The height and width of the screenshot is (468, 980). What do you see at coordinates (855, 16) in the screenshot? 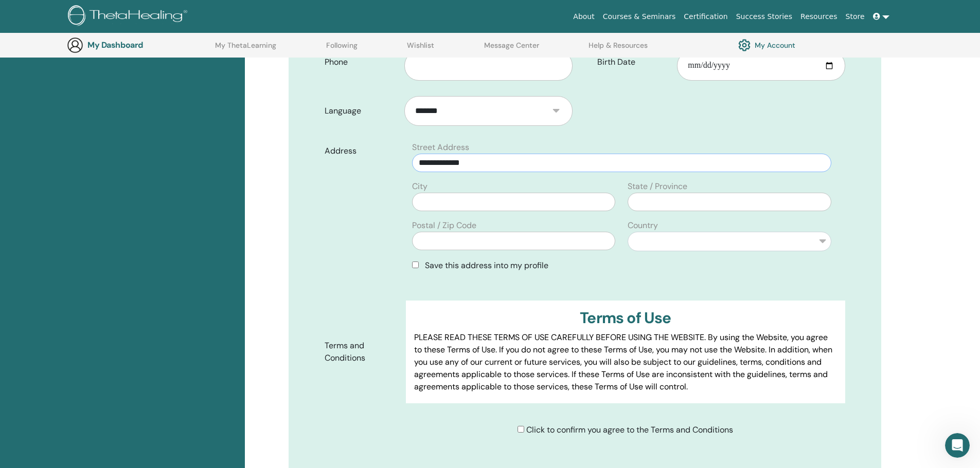
I see `a: Store` at bounding box center [855, 16].